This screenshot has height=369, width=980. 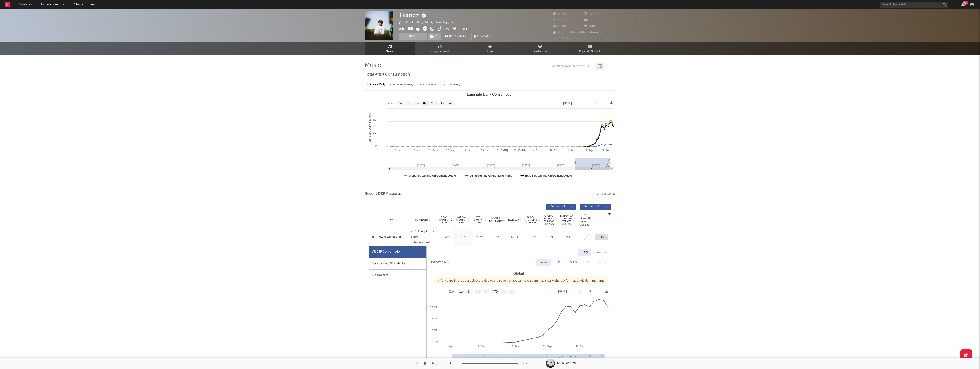 What do you see at coordinates (398, 252) in the screenshot?
I see `div: All DSP Consumption` at bounding box center [398, 252].